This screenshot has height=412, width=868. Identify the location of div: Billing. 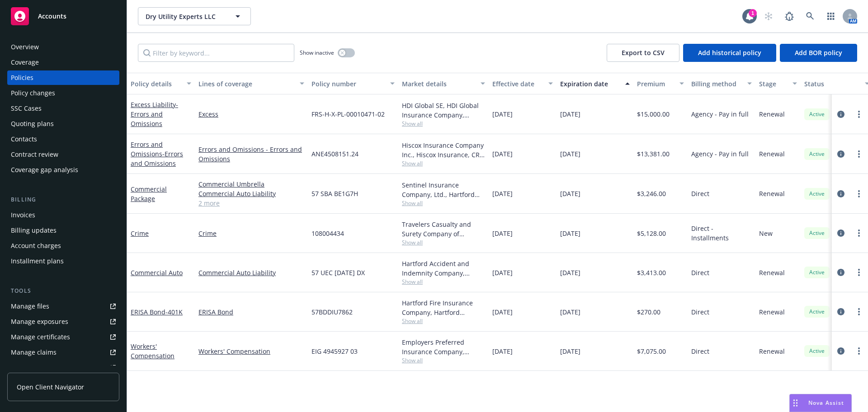
(63, 199).